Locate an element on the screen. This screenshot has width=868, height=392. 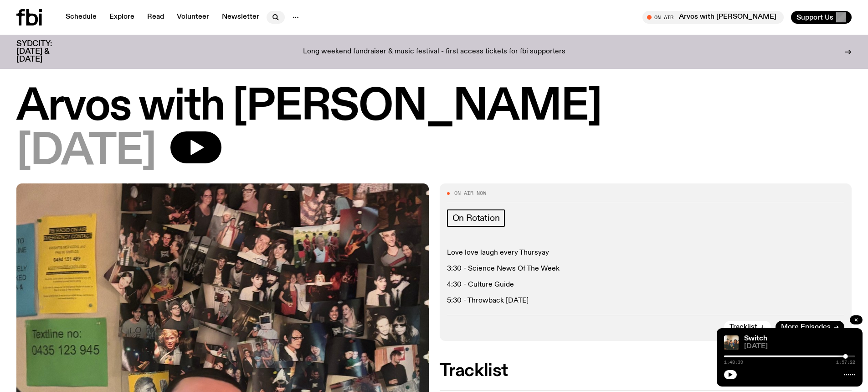
img: A warm film photo of the switch team sitting close together. from left to right: Cedar, Lau, Sand... is located at coordinates (732, 342).